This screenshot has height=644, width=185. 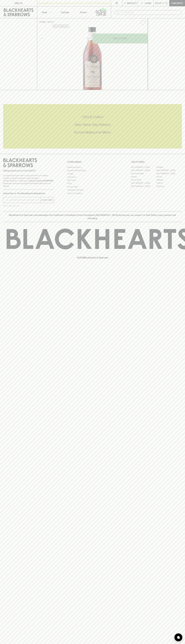 I want to click on p: Wishlist, so click(x=132, y=3).